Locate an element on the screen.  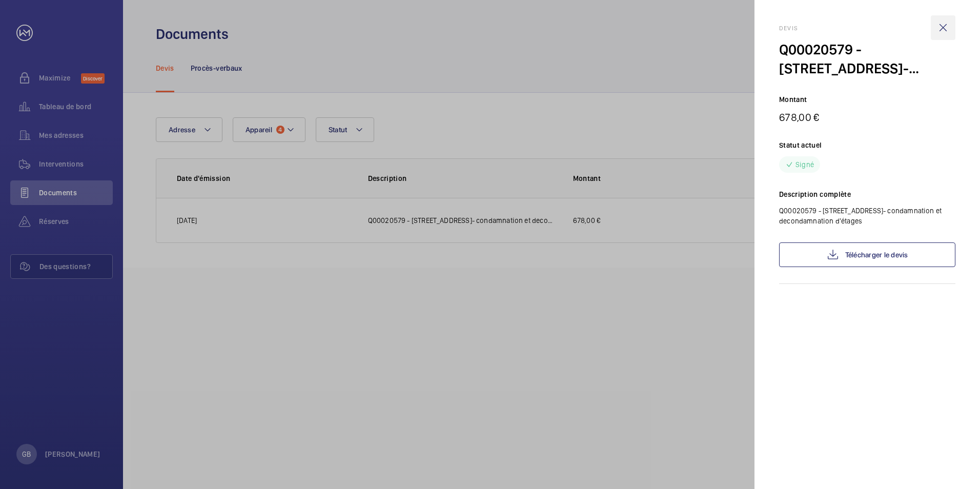
p: Description complète is located at coordinates (867, 195).